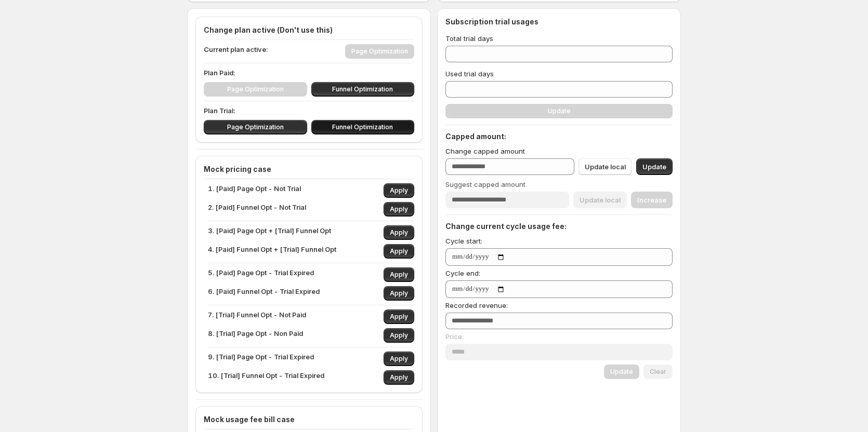  What do you see at coordinates (486, 184) in the screenshot?
I see `span: Suggest capped amount` at bounding box center [486, 184].